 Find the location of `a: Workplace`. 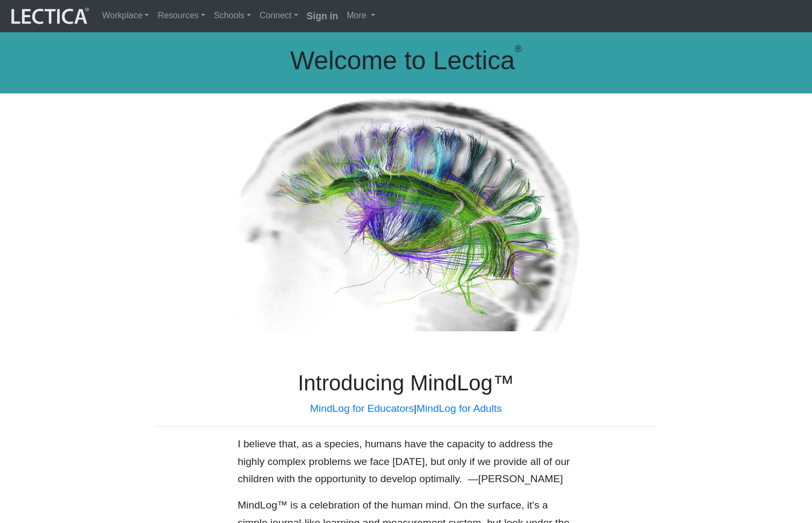

a: Workplace is located at coordinates (125, 16).